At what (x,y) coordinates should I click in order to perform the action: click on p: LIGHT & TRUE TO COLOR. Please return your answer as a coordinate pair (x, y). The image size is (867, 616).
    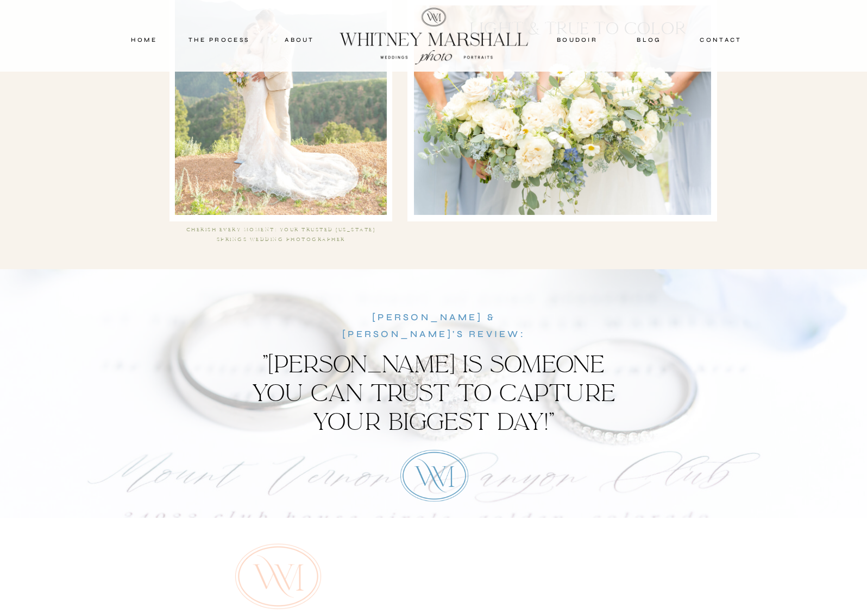
    Looking at the image, I should click on (577, 27).